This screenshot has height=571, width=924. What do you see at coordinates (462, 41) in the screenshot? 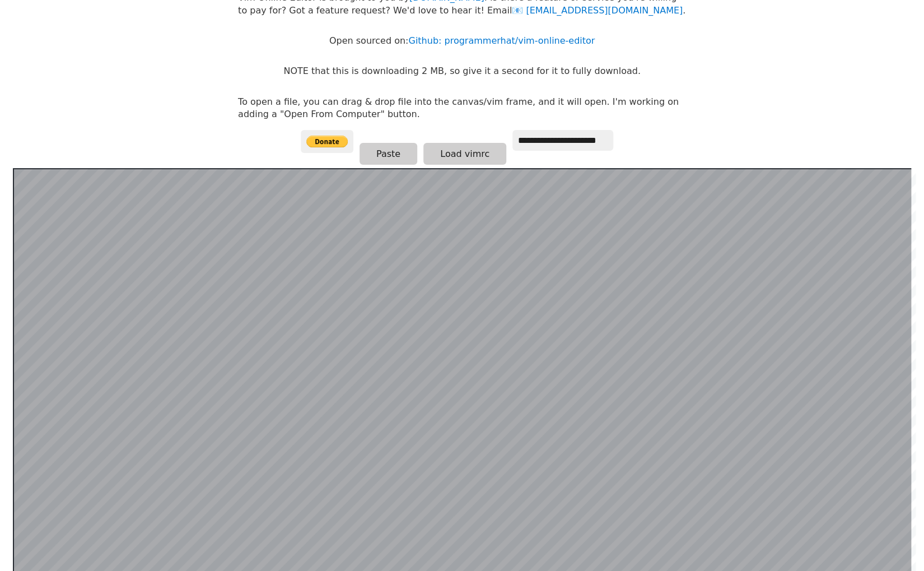
I see `p: Open sourced on:` at bounding box center [462, 41].